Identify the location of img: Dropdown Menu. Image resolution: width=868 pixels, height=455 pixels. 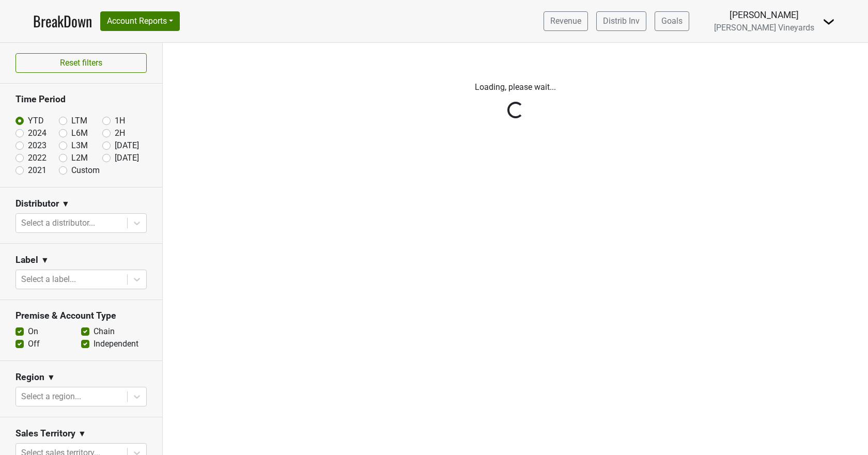
(829, 22).